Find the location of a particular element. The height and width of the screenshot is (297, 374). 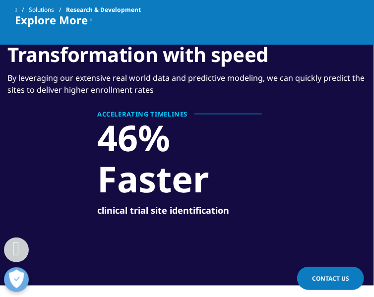

div: Accelerating timelines is located at coordinates (180, 114).